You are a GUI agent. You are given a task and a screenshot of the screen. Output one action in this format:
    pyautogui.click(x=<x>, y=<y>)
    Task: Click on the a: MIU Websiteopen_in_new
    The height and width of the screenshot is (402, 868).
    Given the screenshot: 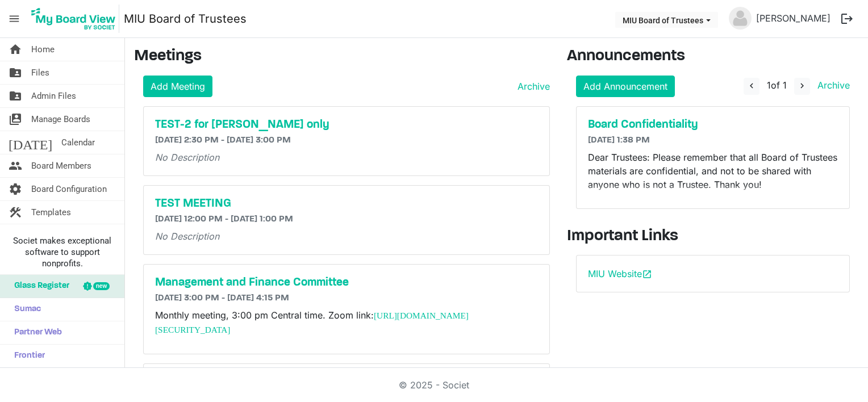 What is the action you would take?
    pyautogui.click(x=620, y=274)
    